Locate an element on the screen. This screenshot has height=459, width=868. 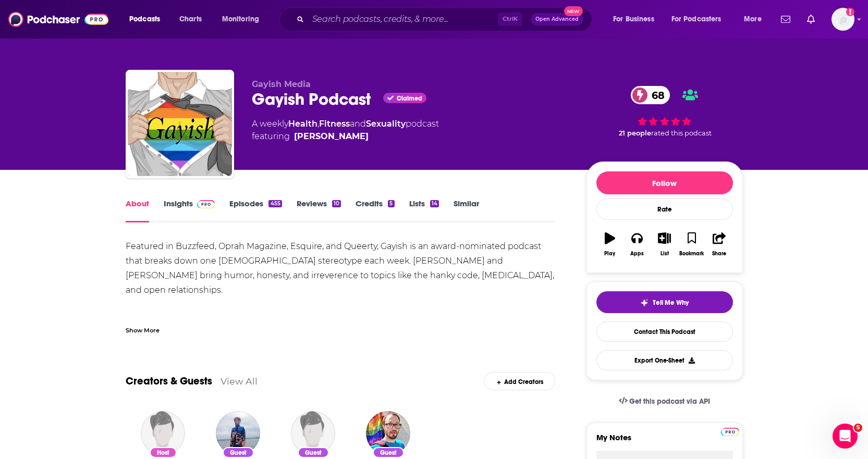
div: A weekly podcast is located at coordinates (345, 130).